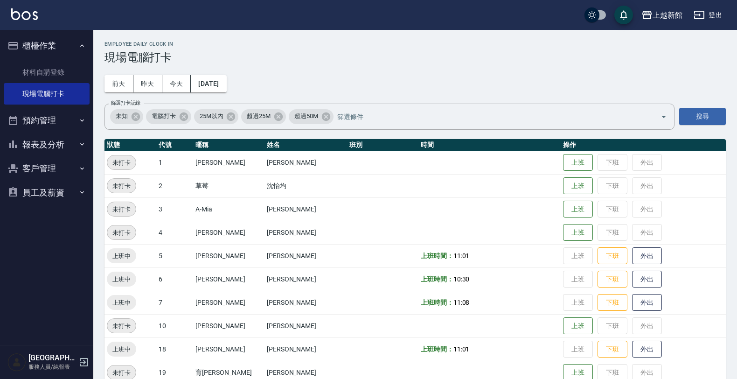 This screenshot has width=737, height=379. What do you see at coordinates (306, 145) in the screenshot?
I see `th: 姓名` at bounding box center [306, 145].